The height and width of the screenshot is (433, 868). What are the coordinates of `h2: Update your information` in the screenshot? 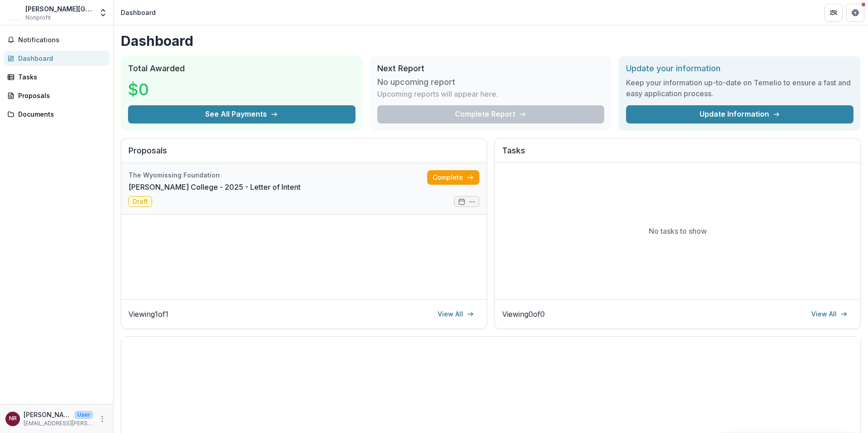 It's located at (740, 69).